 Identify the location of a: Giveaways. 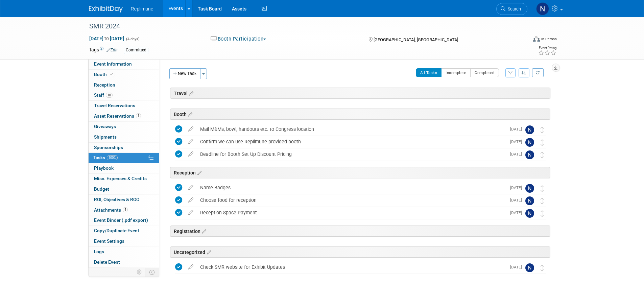
(123, 127).